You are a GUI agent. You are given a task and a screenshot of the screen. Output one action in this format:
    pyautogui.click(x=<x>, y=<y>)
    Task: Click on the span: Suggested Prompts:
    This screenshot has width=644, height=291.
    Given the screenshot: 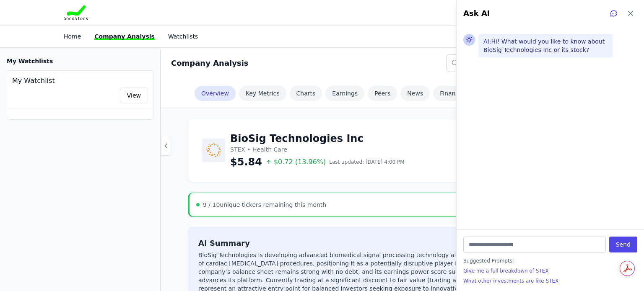 What is the action you would take?
    pyautogui.click(x=550, y=261)
    